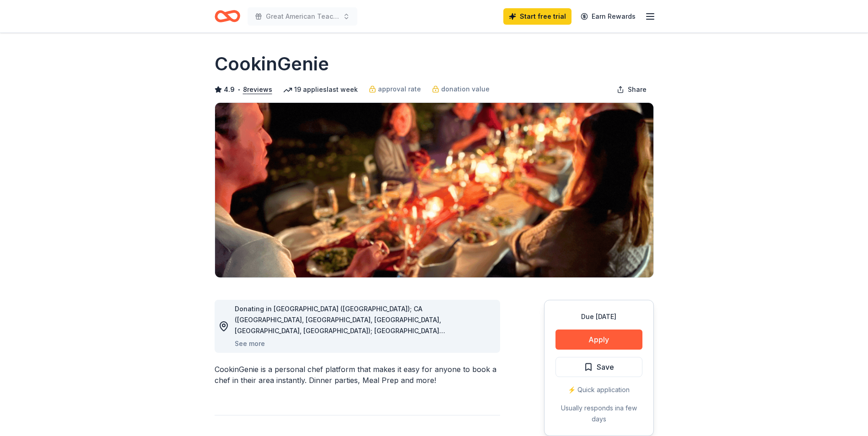 Image resolution: width=868 pixels, height=436 pixels. Describe the element at coordinates (434, 190) in the screenshot. I see `img: Image for CookinGenie` at that location.